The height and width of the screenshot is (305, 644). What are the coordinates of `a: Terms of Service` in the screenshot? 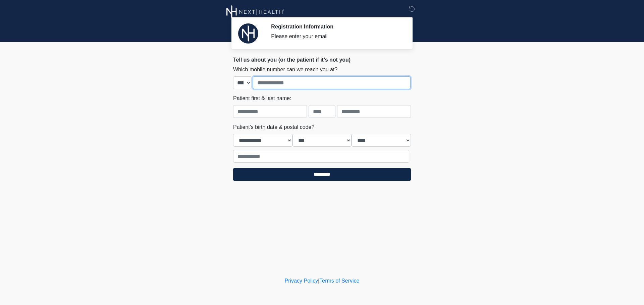 It's located at (339, 281).